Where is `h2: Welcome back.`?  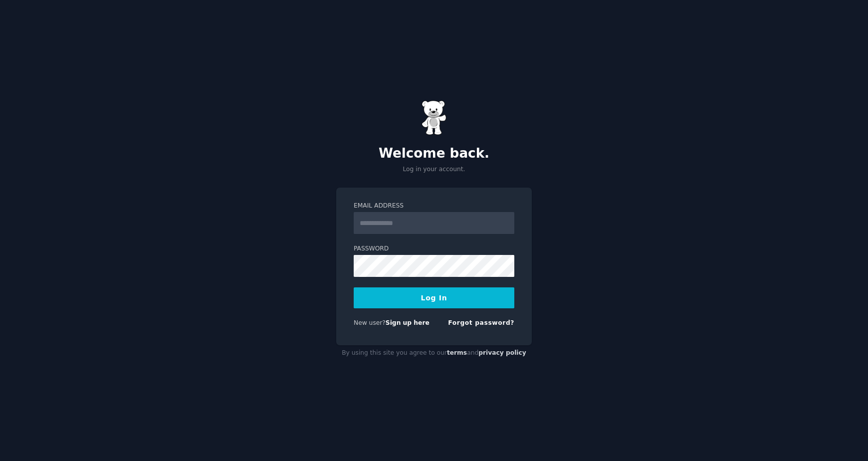 h2: Welcome back. is located at coordinates (434, 154).